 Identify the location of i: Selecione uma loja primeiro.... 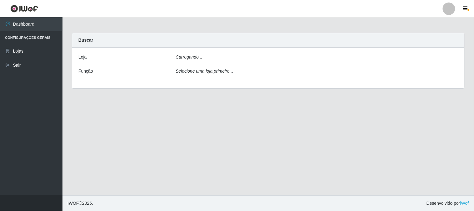
(204, 71).